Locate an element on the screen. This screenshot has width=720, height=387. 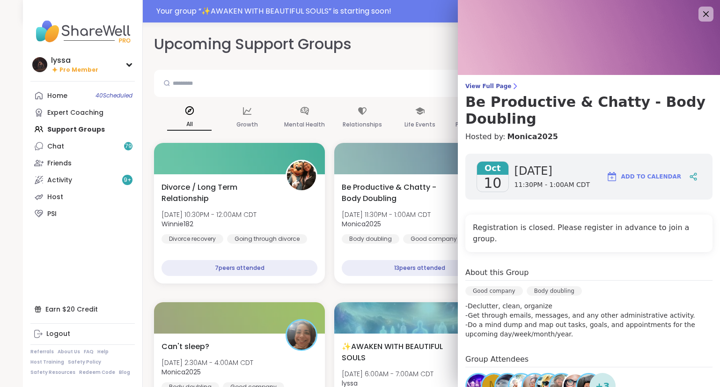
div: Host is located at coordinates (55, 197).